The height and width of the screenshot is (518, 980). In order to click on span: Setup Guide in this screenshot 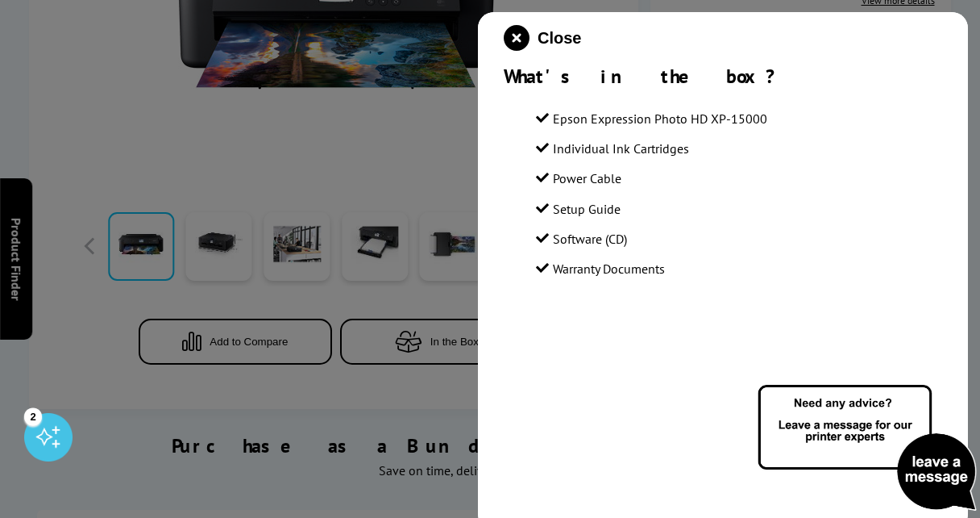, I will do `click(586, 209)`.